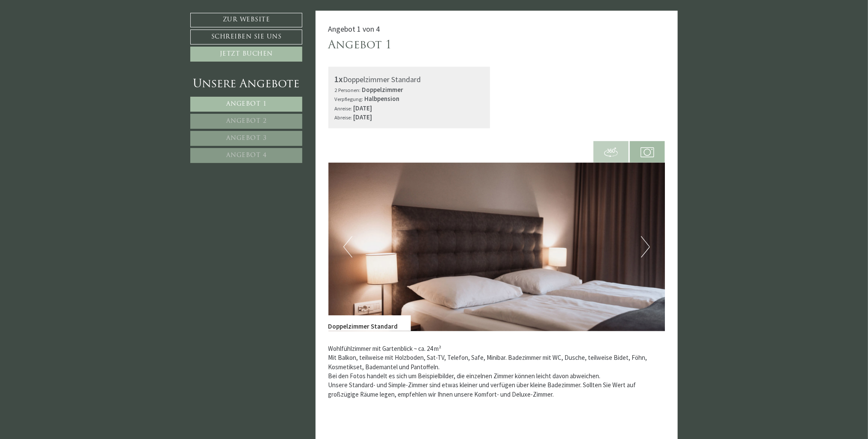  I want to click on img: image, so click(497, 247).